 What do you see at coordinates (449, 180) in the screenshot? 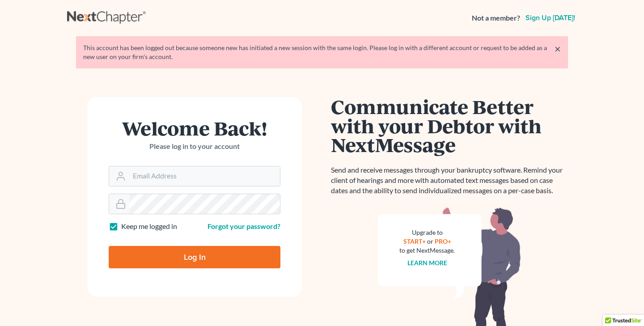
I see `p: Send and receive messages through your bankruptcy software. Remind your client of hearings and mo...` at bounding box center [449, 180].